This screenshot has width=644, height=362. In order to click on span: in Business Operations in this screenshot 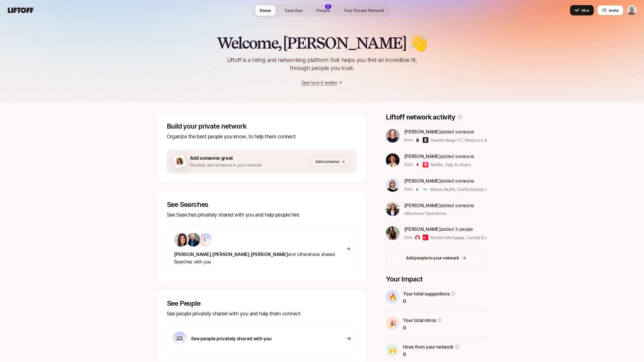, I will do `click(425, 213)`.